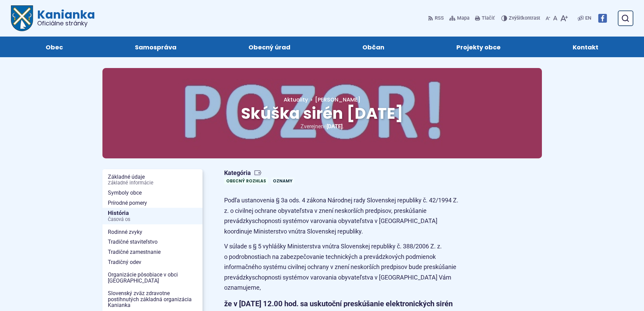 This screenshot has width=644, height=311. What do you see at coordinates (270, 47) in the screenshot?
I see `span: Obecný úrad` at bounding box center [270, 47].